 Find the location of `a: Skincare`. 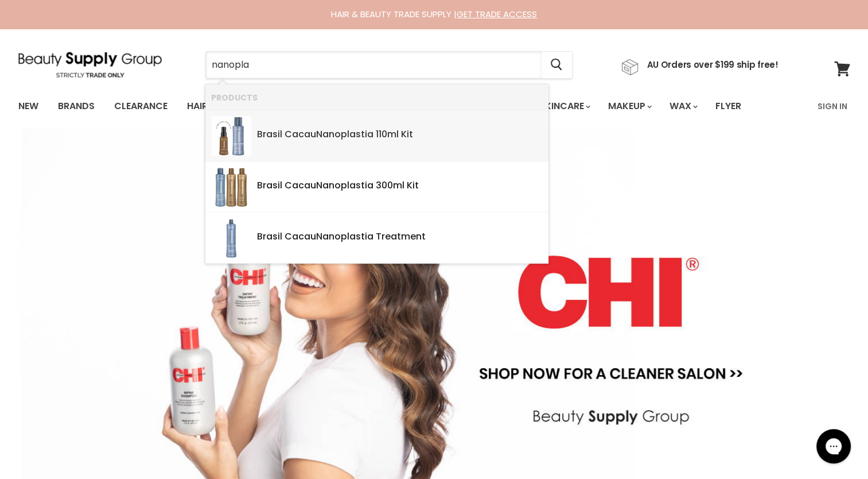

a: Skincare is located at coordinates (564, 106).